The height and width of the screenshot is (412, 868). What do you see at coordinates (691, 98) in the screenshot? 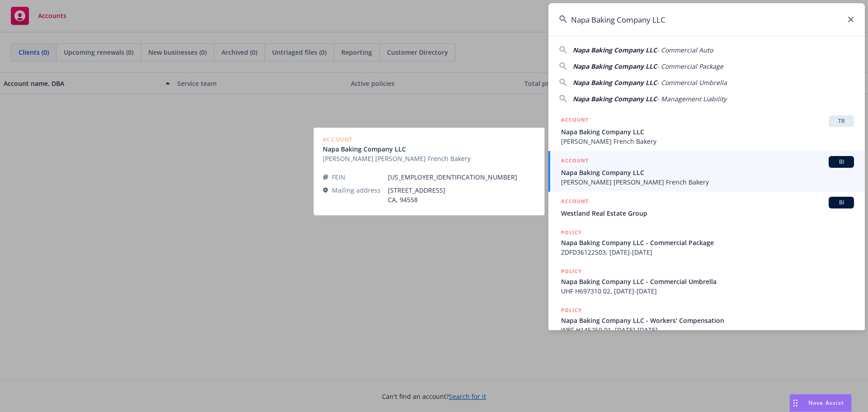
I see `span: - Management Liability` at bounding box center [691, 98].